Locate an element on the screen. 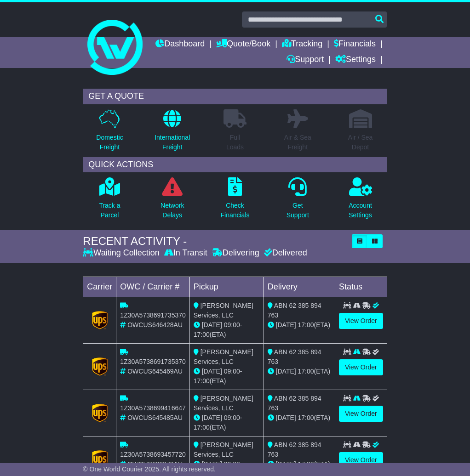  td: OWC / Carrier # is located at coordinates (153, 287).